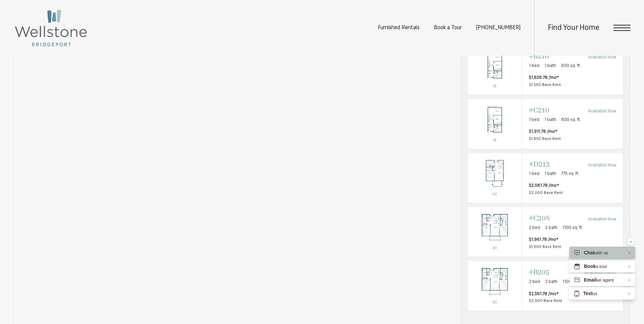  What do you see at coordinates (495, 282) in the screenshot?
I see `img: #B205 - 2 bedroom floorplan layout with 2 bathrooms and 1100 square feet` at bounding box center [495, 282].